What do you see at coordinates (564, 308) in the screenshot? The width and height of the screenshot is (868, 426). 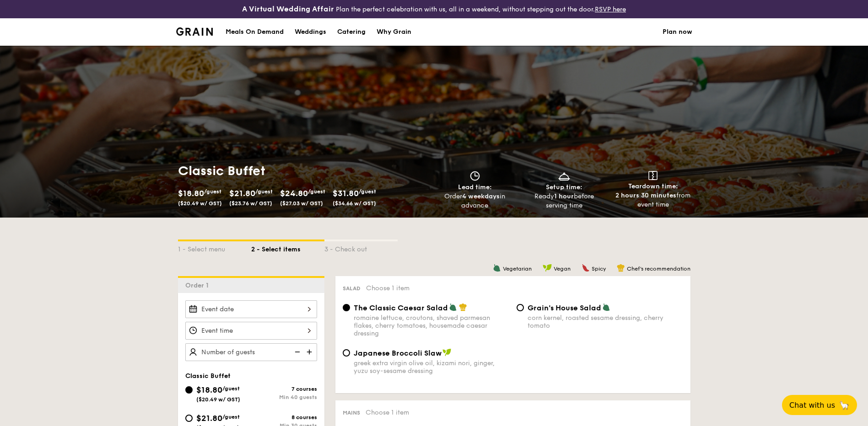 I see `span: Grain's House Salad` at bounding box center [564, 308].